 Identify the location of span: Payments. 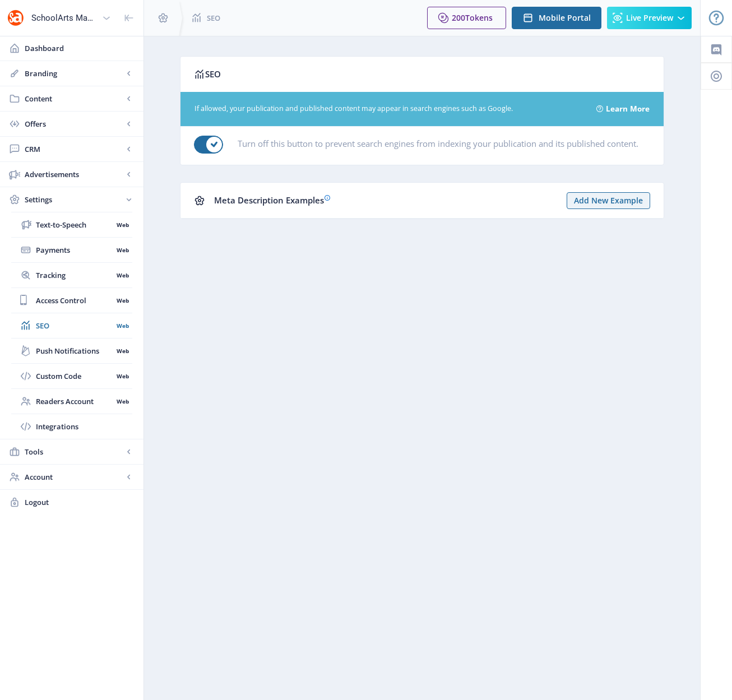
(74, 250).